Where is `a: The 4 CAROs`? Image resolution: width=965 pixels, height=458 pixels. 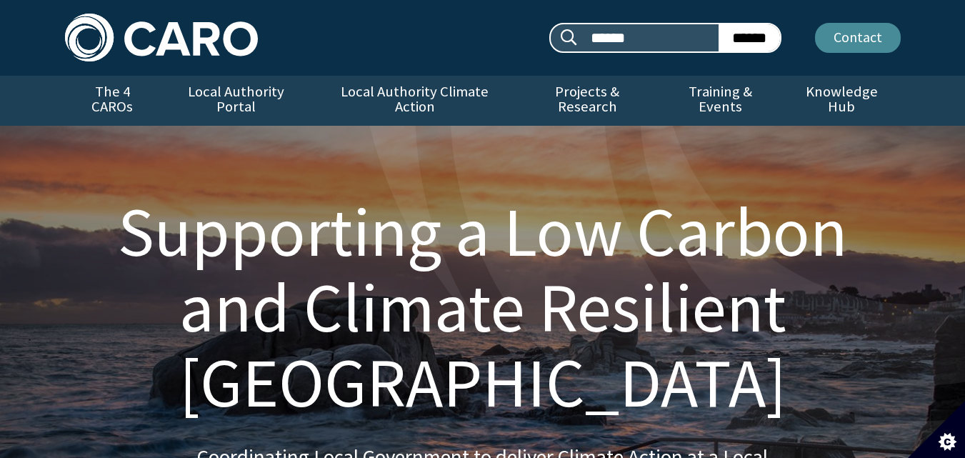
a: The 4 CAROs is located at coordinates (112, 101).